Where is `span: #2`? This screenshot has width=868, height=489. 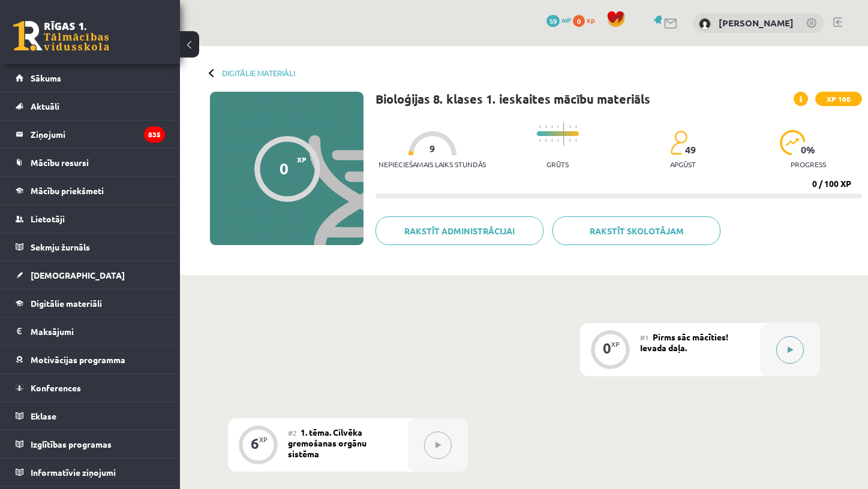
span: #2 is located at coordinates (292, 433).